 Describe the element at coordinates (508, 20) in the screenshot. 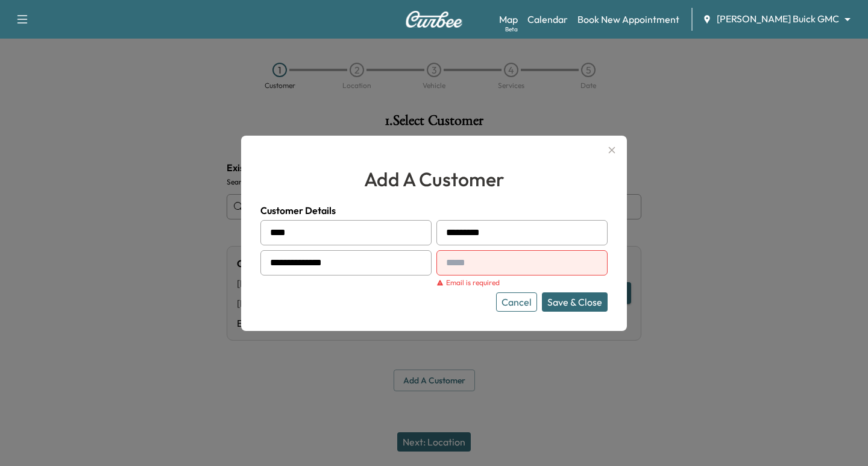

I see `a: MapBeta` at that location.